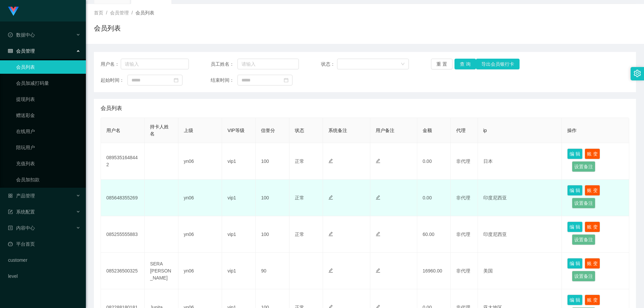  I want to click on span: 状态：, so click(329, 64).